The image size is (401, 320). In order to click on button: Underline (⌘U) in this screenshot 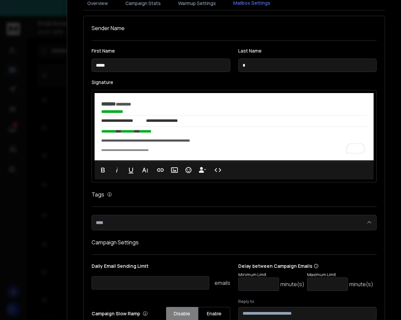, I will do `click(131, 170)`.